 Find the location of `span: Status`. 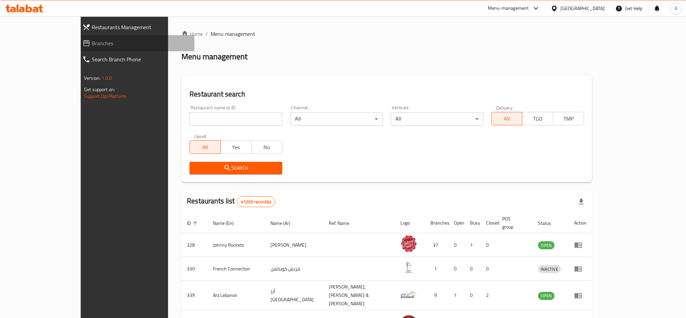

span: Status is located at coordinates (549, 223).